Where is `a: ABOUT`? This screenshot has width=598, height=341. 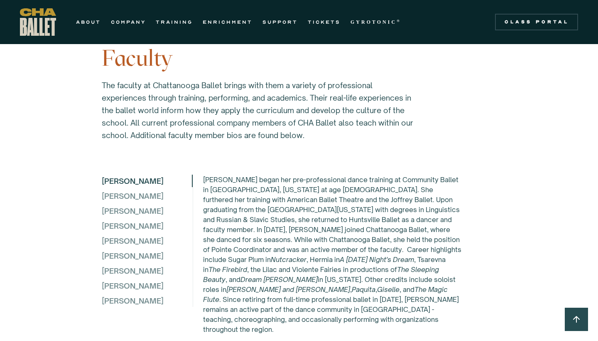
a: ABOUT is located at coordinates (88, 22).